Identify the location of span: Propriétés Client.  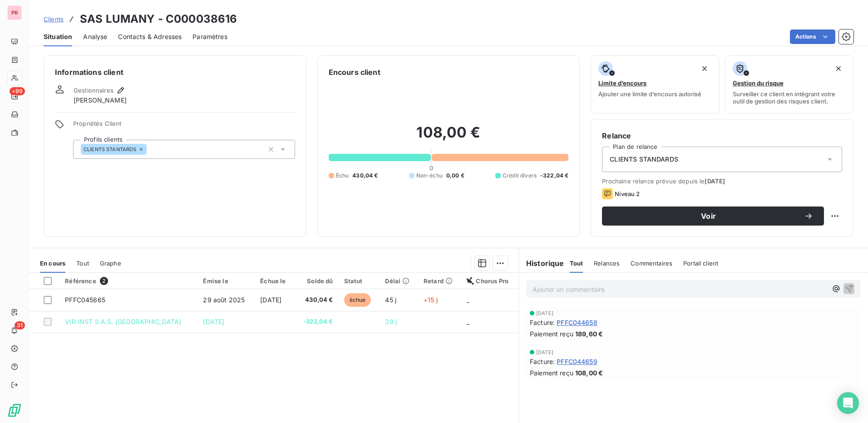
(184, 126).